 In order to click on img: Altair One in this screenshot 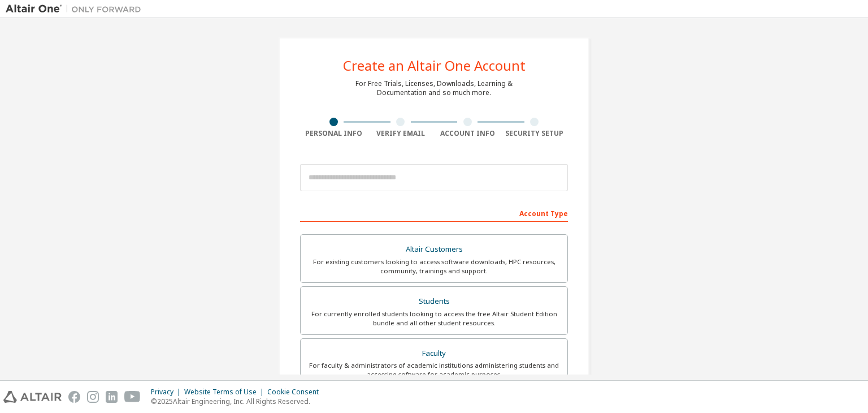, I will do `click(76, 9)`.